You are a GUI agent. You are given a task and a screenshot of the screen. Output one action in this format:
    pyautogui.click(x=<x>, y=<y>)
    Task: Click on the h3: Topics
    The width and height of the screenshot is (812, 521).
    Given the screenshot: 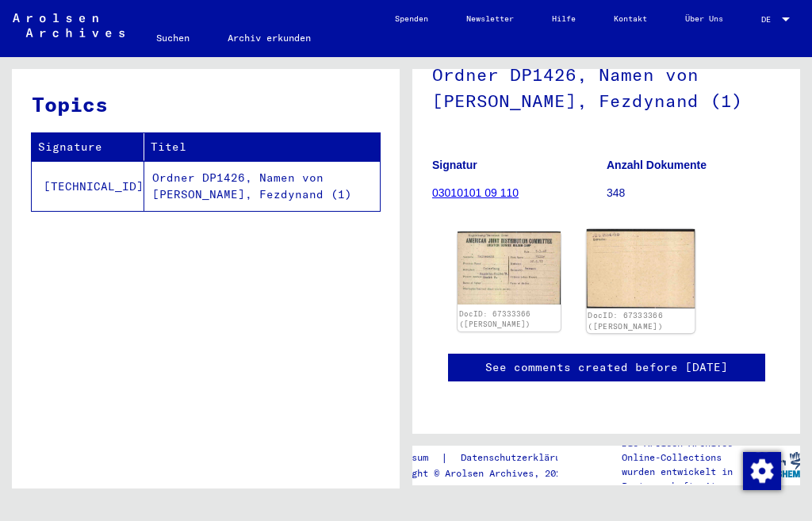 What is the action you would take?
    pyautogui.click(x=206, y=104)
    